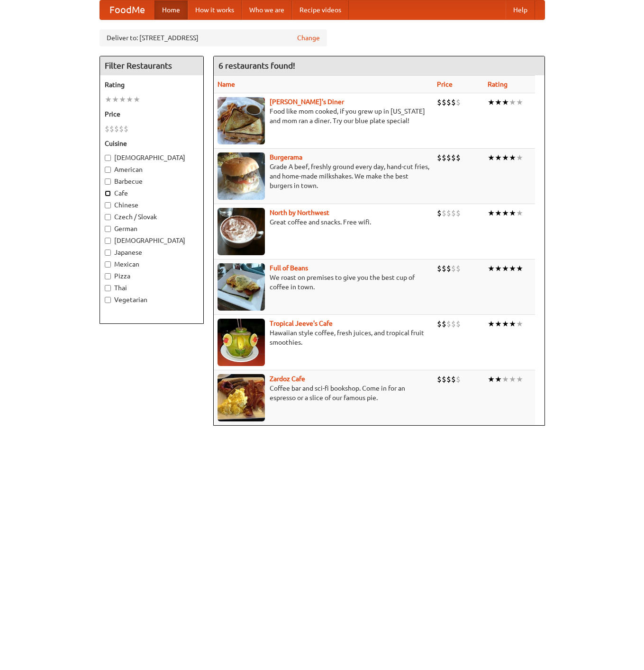 Image resolution: width=644 pixels, height=670 pixels. What do you see at coordinates (152, 264) in the screenshot?
I see `label: Mexican` at bounding box center [152, 264].